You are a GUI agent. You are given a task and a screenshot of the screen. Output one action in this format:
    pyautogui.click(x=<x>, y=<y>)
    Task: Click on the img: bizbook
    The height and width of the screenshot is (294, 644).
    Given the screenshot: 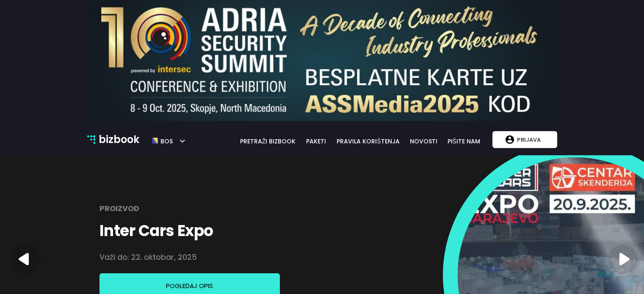 What is the action you would take?
    pyautogui.click(x=92, y=140)
    